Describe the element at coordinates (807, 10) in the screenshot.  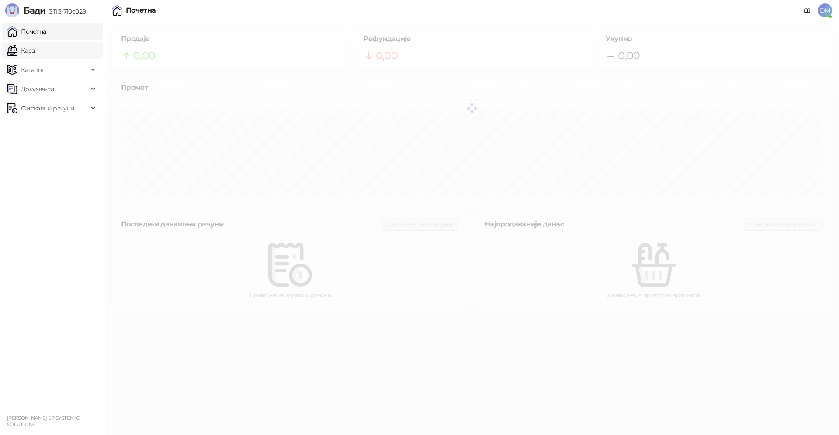
I see `a: Документација` at that location.